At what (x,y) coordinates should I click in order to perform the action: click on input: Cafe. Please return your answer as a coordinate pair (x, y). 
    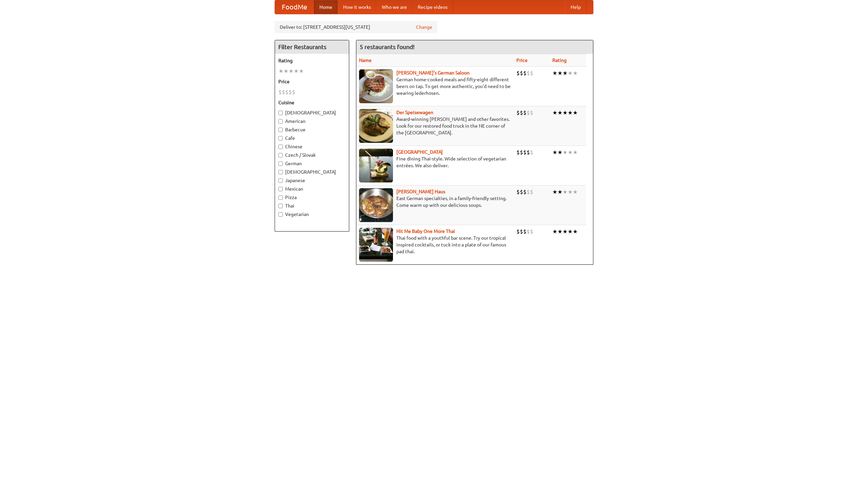
    Looking at the image, I should click on (280, 138).